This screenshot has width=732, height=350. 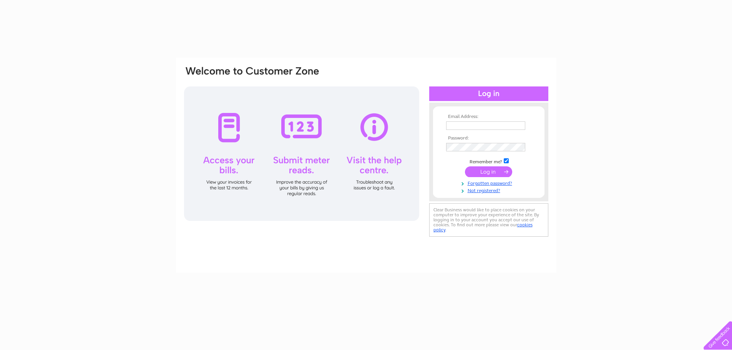 I want to click on td: Remember me?, so click(x=489, y=161).